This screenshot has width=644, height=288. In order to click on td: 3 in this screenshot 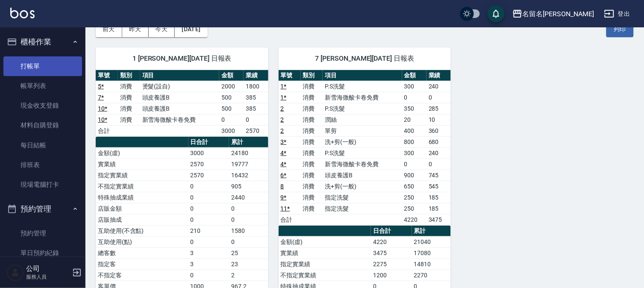, I will do `click(209, 253)`.